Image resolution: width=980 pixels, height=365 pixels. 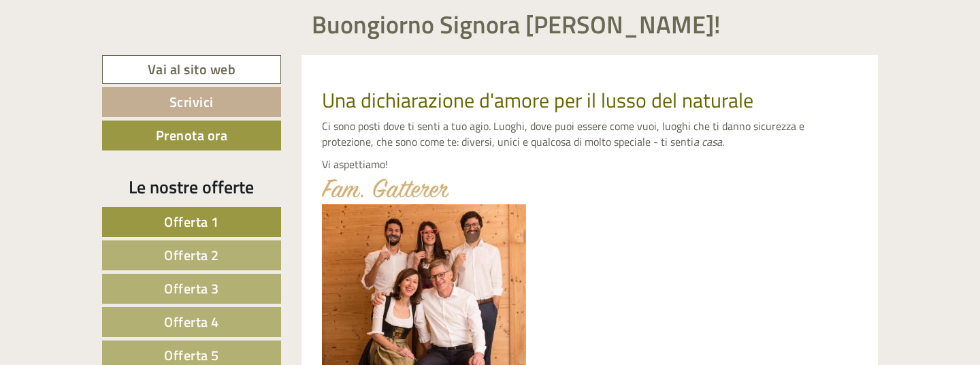 I want to click on a: Prenota ora, so click(x=191, y=135).